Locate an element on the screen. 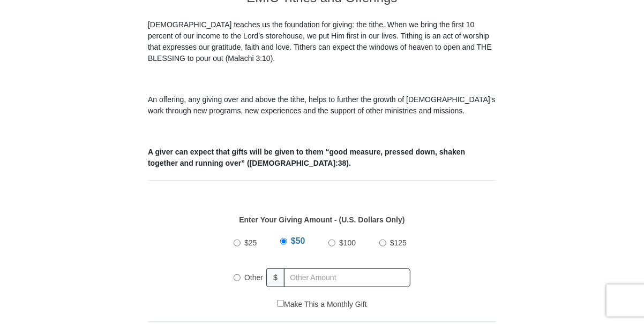  span: Other is located at coordinates (254, 278).